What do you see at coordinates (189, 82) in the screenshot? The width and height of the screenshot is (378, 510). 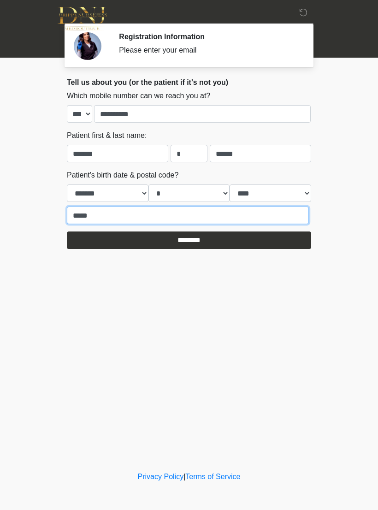 I see `h2: Tell us about you (or the patient if it's not you)` at bounding box center [189, 82].